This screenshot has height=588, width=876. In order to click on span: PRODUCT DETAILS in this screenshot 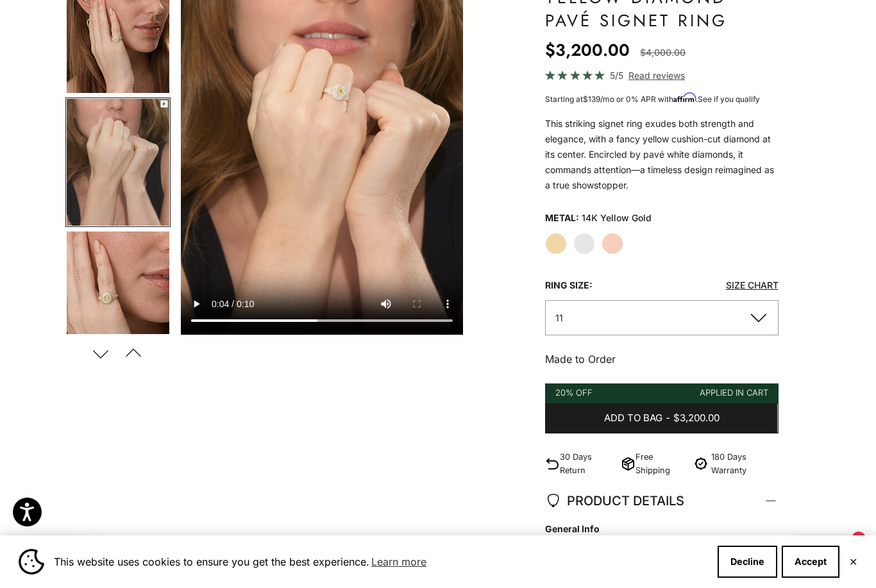, I will do `click(614, 501)`.